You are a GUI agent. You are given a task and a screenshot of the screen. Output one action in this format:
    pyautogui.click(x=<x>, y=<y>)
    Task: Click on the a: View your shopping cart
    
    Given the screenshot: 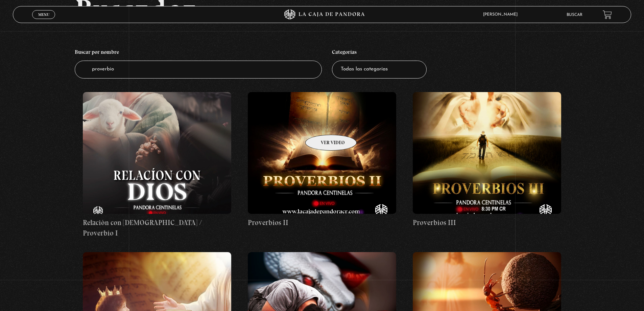 What is the action you would take?
    pyautogui.click(x=607, y=15)
    